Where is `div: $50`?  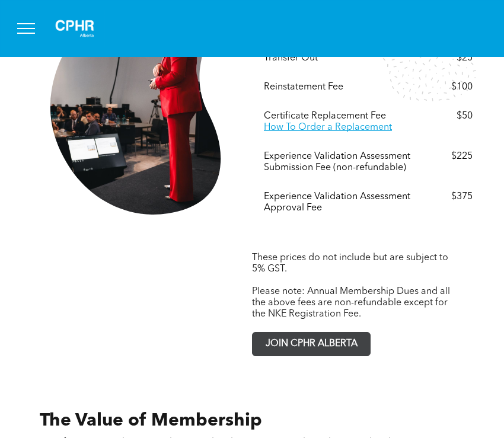
div: $50 is located at coordinates (452, 116).